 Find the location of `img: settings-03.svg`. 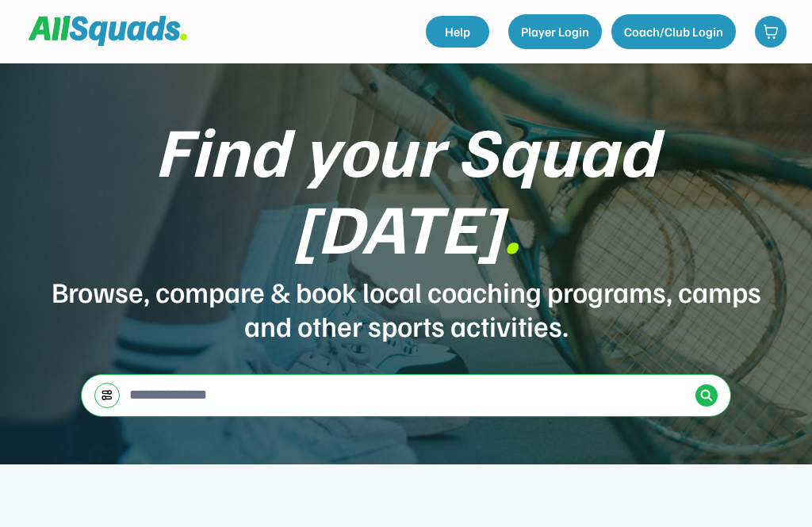

img: settings-03.svg is located at coordinates (107, 394).